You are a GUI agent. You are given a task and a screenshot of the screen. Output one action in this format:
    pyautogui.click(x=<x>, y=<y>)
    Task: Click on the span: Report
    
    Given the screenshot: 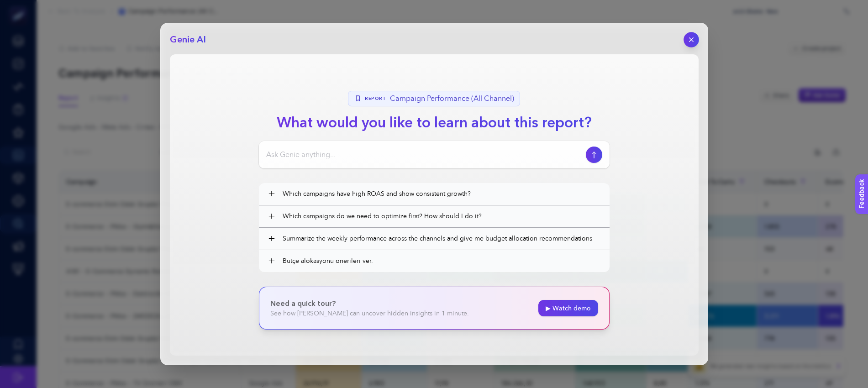 What is the action you would take?
    pyautogui.click(x=375, y=98)
    